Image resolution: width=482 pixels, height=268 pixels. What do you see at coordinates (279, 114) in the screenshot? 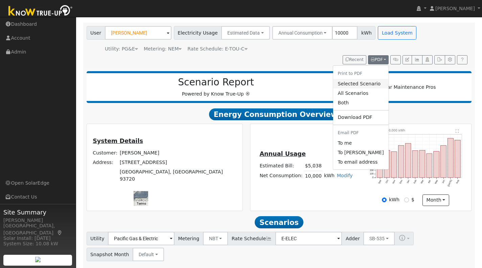
I see `span: Energy Consumption Overview` at bounding box center [279, 114].